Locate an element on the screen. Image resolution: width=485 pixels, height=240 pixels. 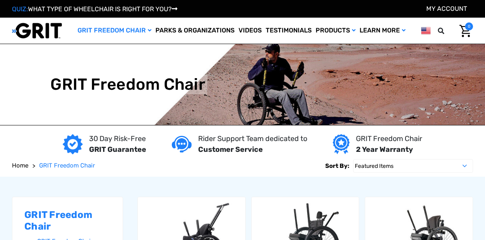
p: GRIT Freedom Chair is located at coordinates (389, 138).